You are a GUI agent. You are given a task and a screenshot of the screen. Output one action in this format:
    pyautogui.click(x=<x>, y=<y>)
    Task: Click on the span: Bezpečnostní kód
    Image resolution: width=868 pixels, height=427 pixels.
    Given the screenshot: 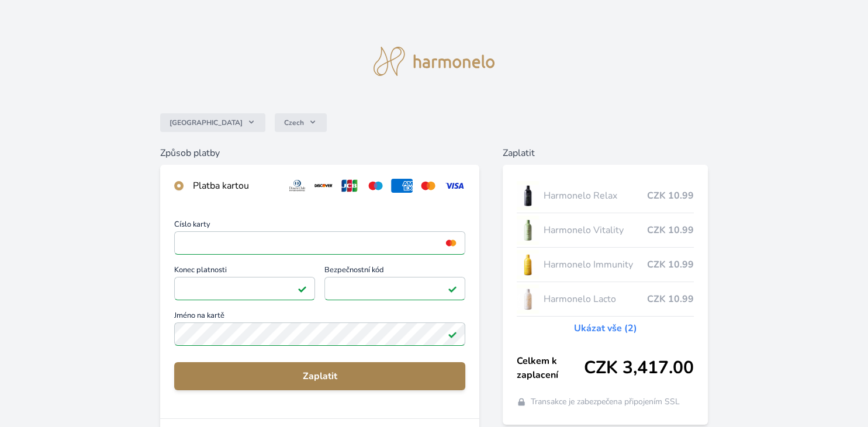 What is the action you would take?
    pyautogui.click(x=394, y=271)
    